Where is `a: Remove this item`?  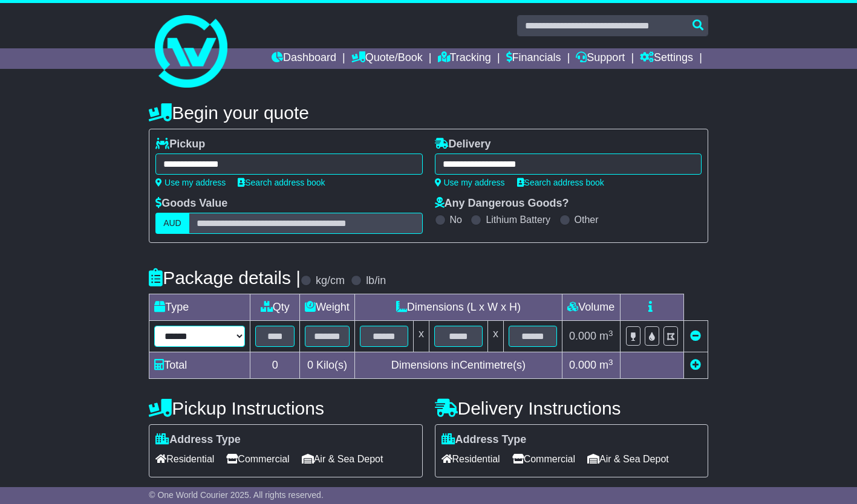 a: Remove this item is located at coordinates (695, 336).